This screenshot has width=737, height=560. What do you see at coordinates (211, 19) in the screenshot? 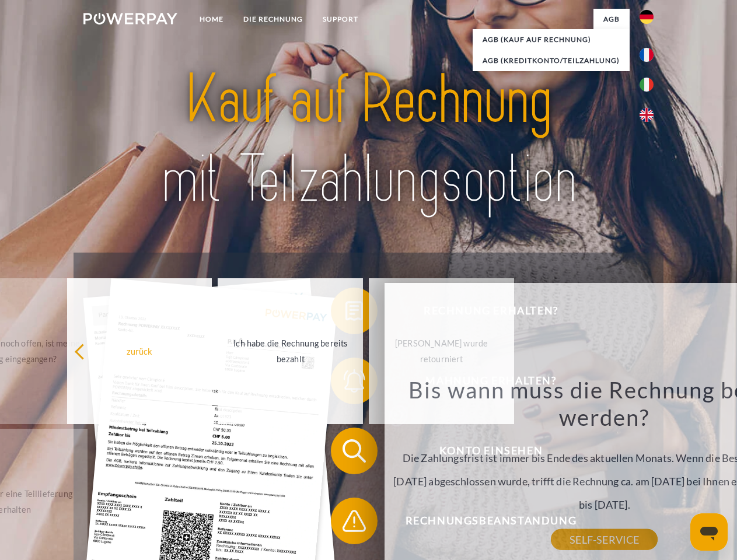
I see `a: Home` at bounding box center [211, 19].